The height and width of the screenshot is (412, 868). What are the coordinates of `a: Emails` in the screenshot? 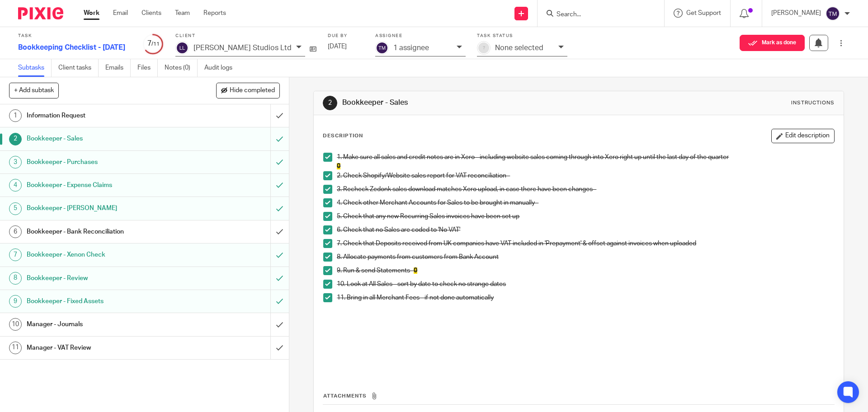 It's located at (118, 68).